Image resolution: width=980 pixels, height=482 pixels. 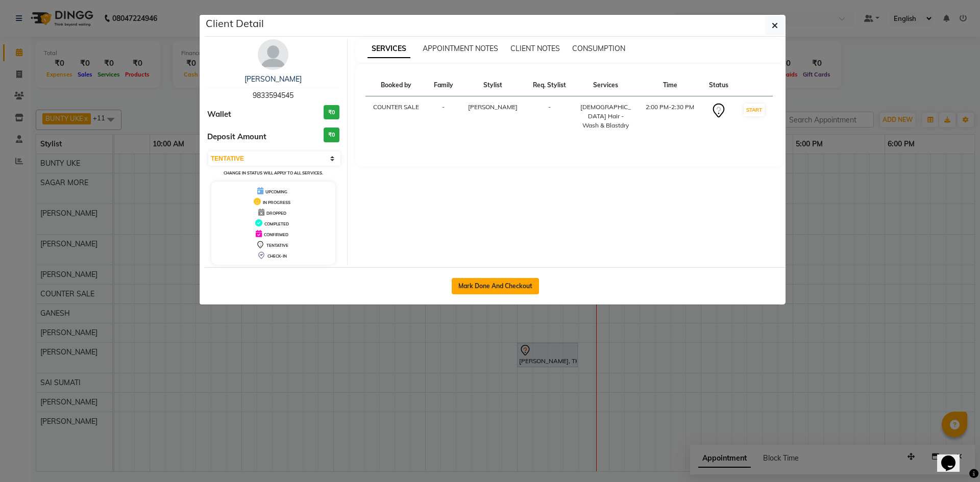 I want to click on span: DROPPED, so click(x=276, y=213).